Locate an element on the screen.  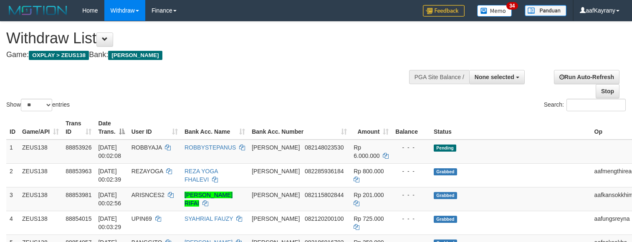
button: None selected is located at coordinates (497, 77).